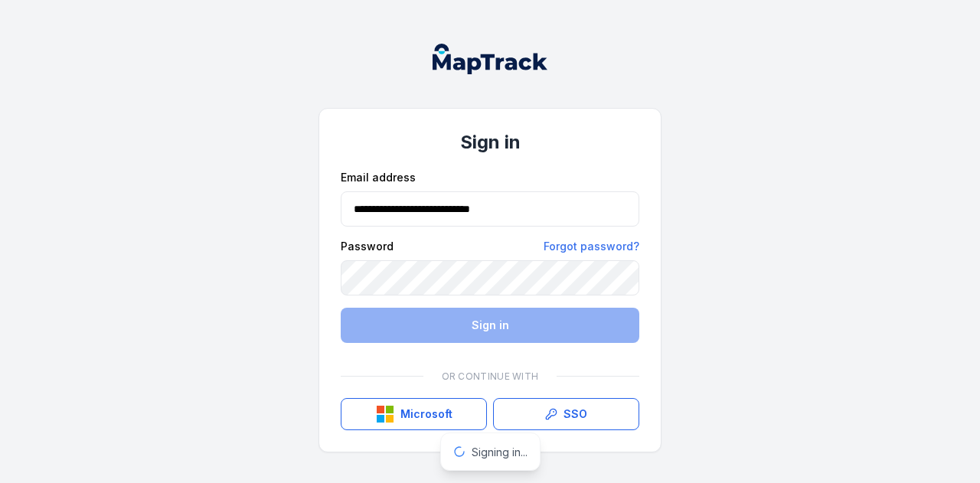 The height and width of the screenshot is (483, 980). I want to click on span: Signing in..., so click(499, 452).